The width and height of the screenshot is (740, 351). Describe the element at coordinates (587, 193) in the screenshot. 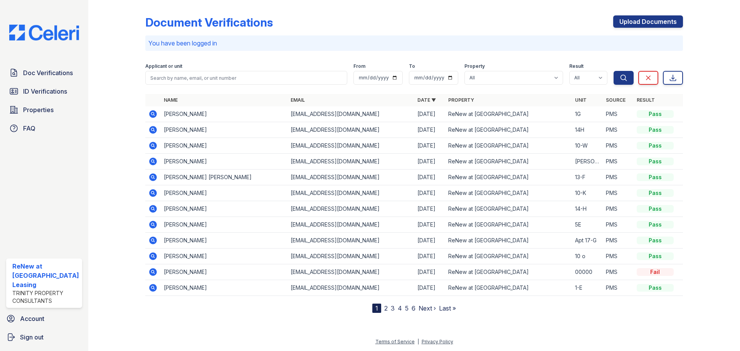

I see `td: 10-K` at that location.